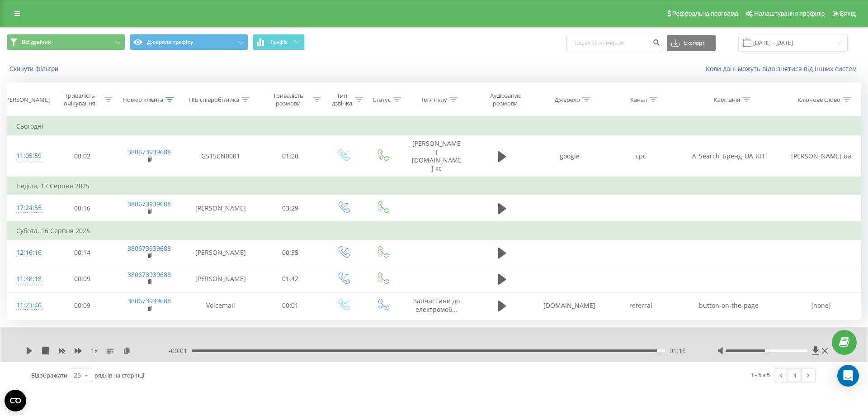  What do you see at coordinates (790, 14) in the screenshot?
I see `span: Налаштування профілю` at bounding box center [790, 14].